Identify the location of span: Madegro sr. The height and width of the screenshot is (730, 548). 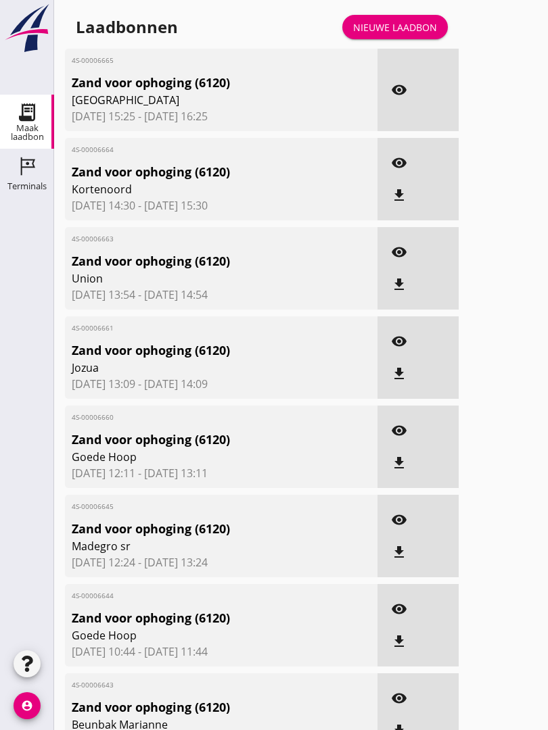
(196, 546).